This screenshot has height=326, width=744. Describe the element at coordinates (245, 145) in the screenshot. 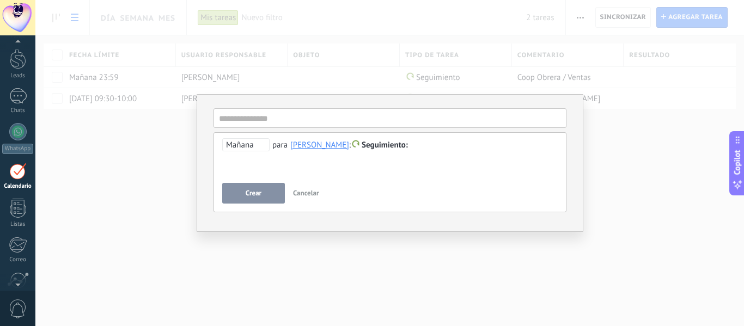

I see `span: Mañana` at that location.